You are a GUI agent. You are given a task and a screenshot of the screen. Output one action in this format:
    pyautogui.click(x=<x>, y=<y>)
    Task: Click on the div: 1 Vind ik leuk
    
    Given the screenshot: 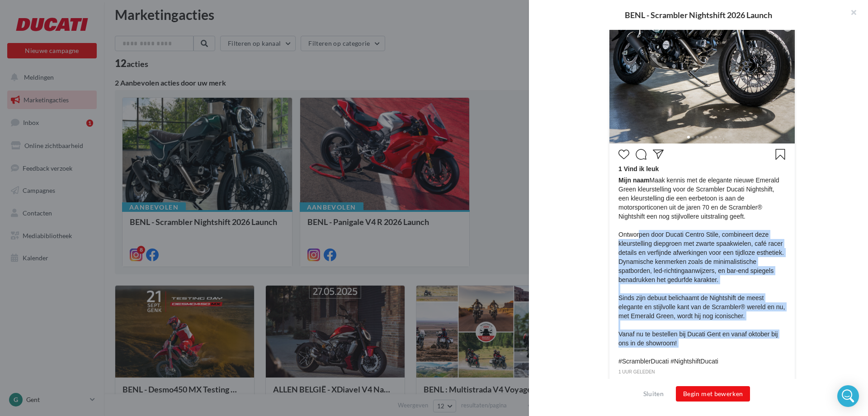 What is the action you would take?
    pyautogui.click(x=702, y=170)
    